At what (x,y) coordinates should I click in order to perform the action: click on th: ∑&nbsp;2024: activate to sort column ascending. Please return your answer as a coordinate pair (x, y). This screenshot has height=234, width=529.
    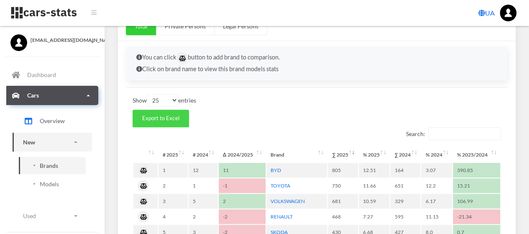
    Looking at the image, I should click on (405, 154).